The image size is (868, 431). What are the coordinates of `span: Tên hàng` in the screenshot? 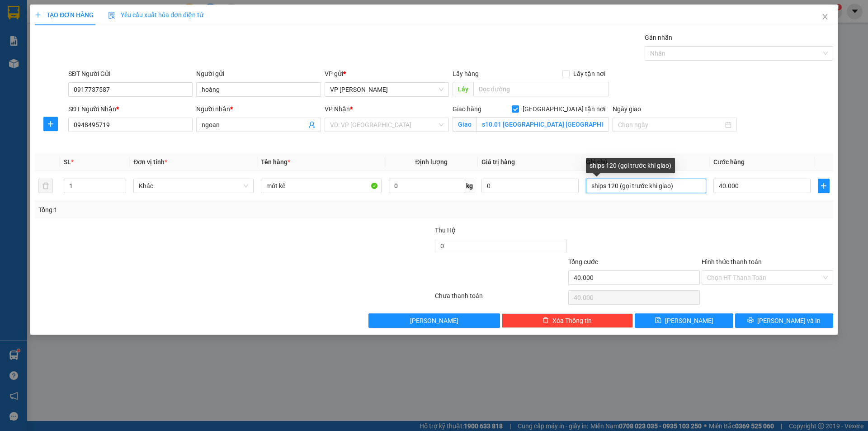 It's located at (275, 162).